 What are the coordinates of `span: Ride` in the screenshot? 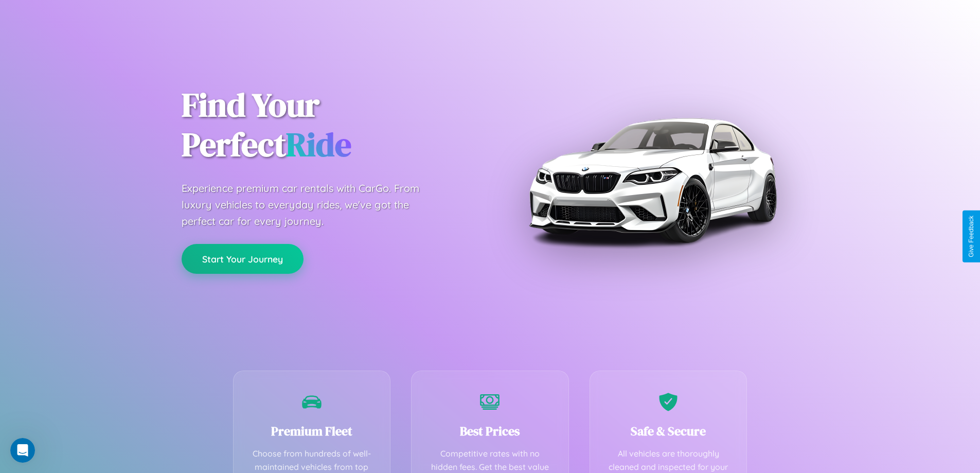 It's located at (318, 144).